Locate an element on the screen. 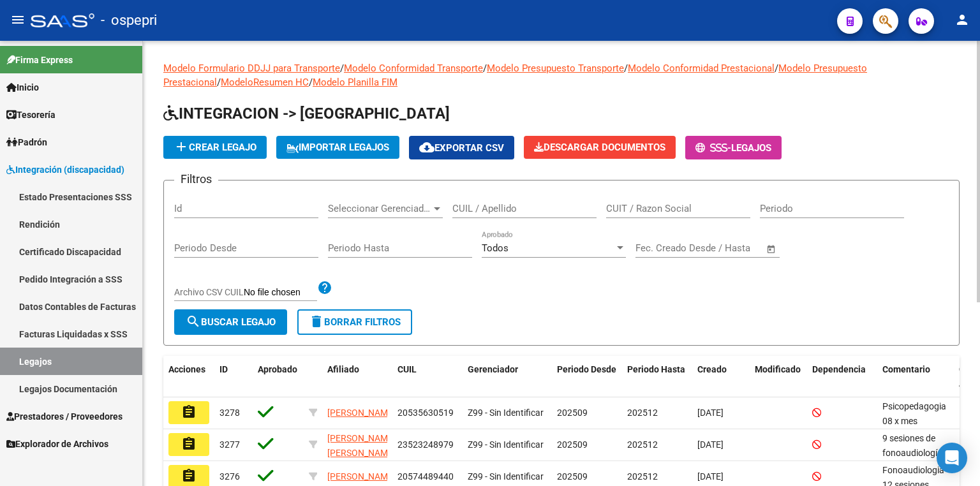  button: Borrar Filtros is located at coordinates (355, 322).